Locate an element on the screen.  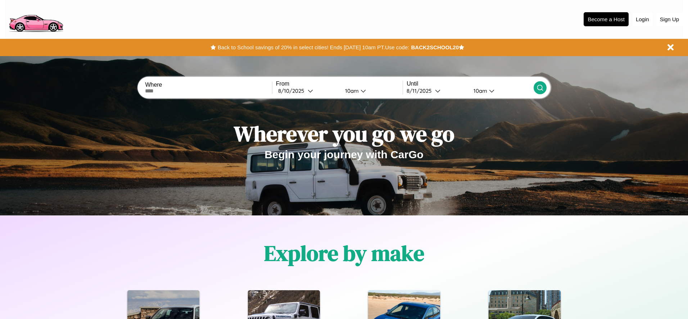
b: BACK2SCHOOL20 is located at coordinates (435, 47).